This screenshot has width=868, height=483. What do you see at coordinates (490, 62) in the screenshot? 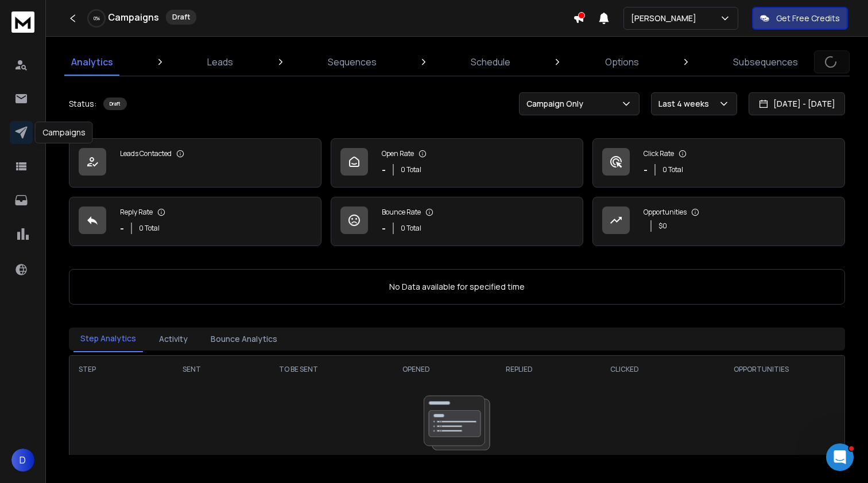
I see `p: Schedule` at bounding box center [490, 62].